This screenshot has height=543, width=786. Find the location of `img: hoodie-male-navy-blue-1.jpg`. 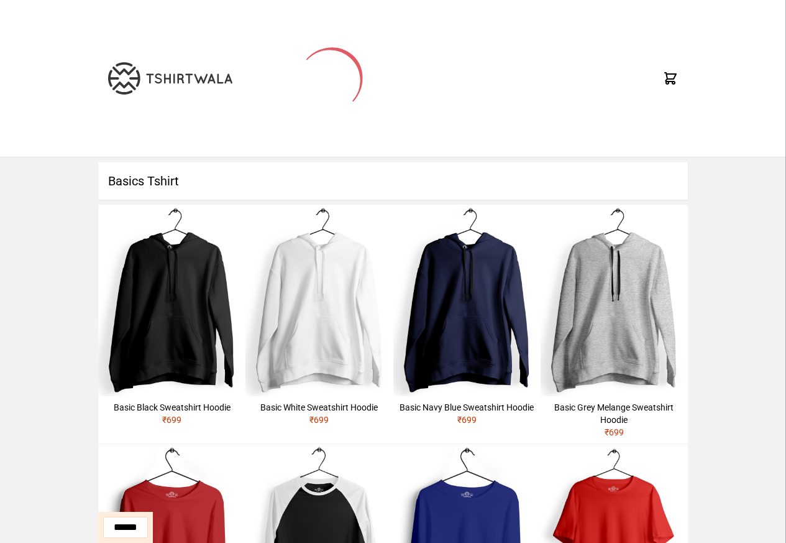

img: hoodie-male-navy-blue-1.jpg is located at coordinates (467, 300).